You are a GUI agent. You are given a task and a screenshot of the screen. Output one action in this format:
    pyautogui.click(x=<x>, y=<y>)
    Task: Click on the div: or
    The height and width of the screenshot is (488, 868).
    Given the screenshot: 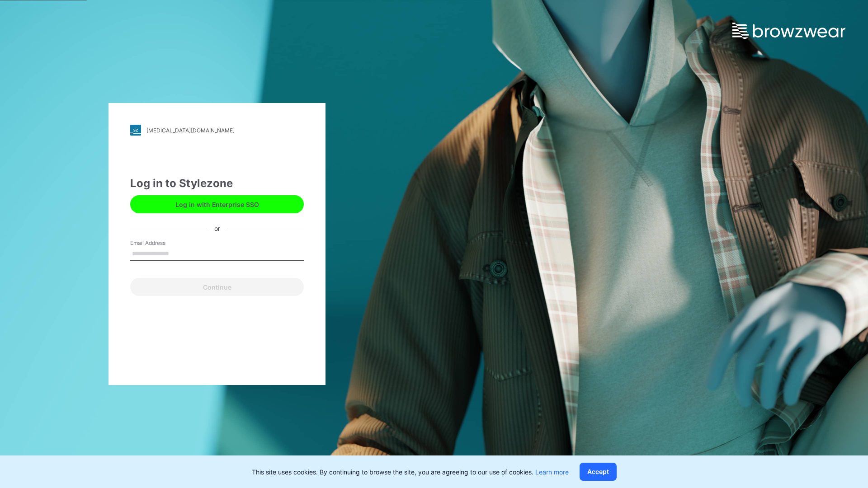 What is the action you would take?
    pyautogui.click(x=217, y=228)
    